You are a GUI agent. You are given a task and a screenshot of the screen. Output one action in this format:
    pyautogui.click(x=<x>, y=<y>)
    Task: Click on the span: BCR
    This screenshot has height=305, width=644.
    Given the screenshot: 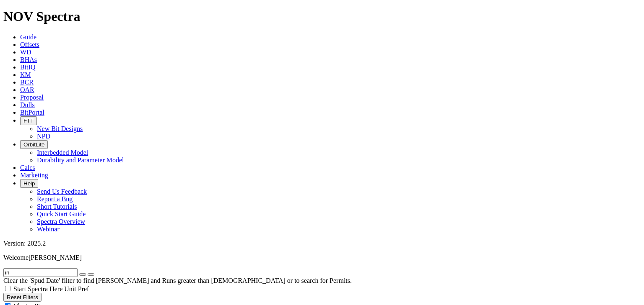 What is the action you would take?
    pyautogui.click(x=27, y=82)
    